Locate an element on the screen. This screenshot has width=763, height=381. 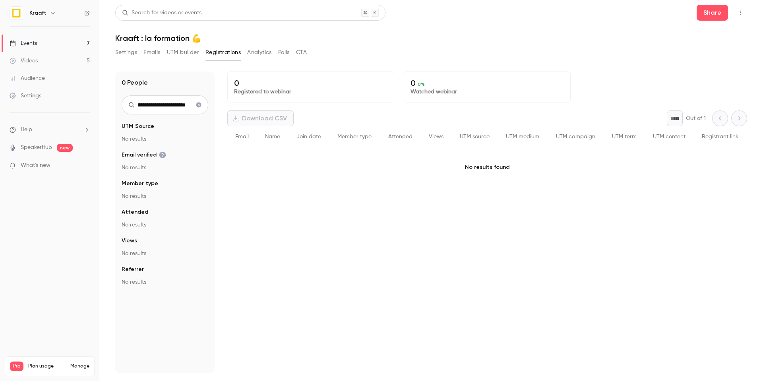
span: UTM Source is located at coordinates (138, 126).